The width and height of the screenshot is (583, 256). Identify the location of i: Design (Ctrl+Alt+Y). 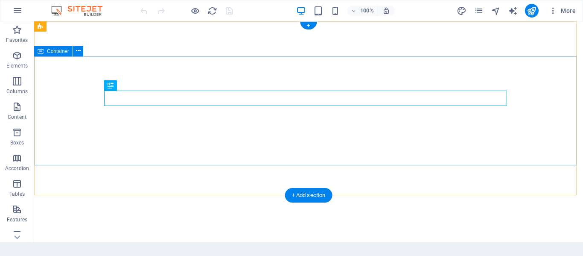
(462, 11).